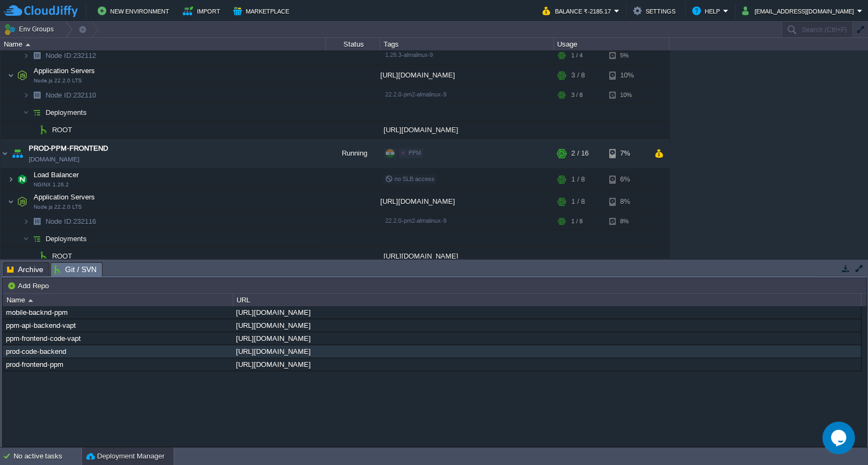 The height and width of the screenshot is (465, 868). What do you see at coordinates (353, 154) in the screenshot?
I see `div: Running` at bounding box center [353, 154].